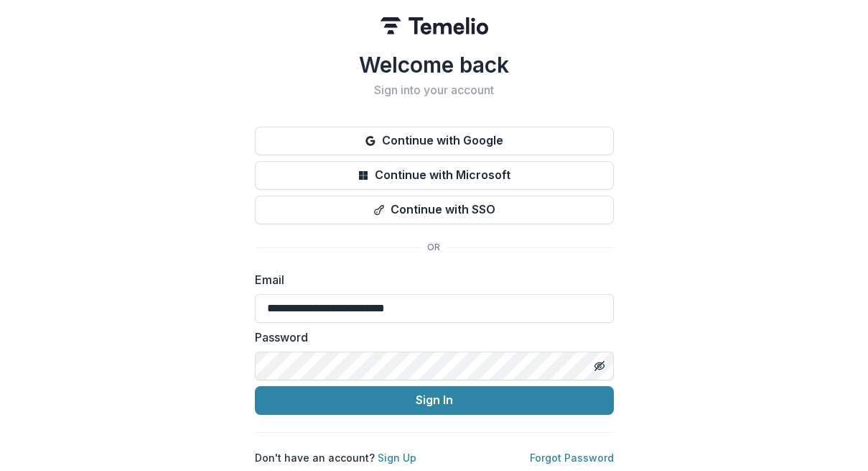 The width and height of the screenshot is (868, 471). Describe the element at coordinates (434, 90) in the screenshot. I see `h2: Sign into your account` at that location.